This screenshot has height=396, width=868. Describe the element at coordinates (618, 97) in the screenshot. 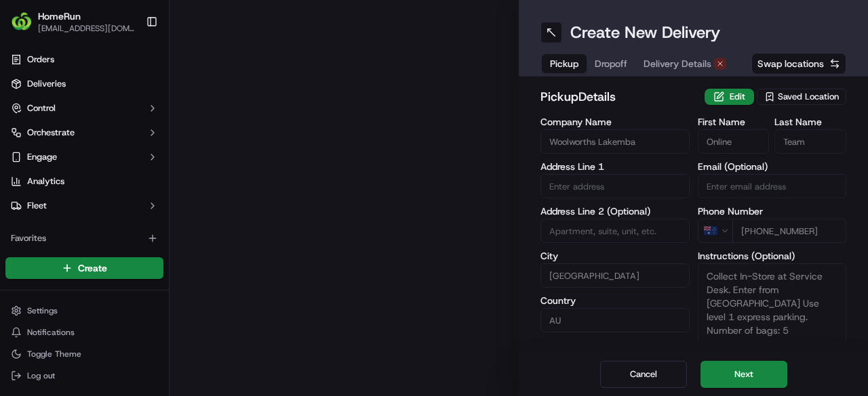

I see `h2: pickup Details` at that location.